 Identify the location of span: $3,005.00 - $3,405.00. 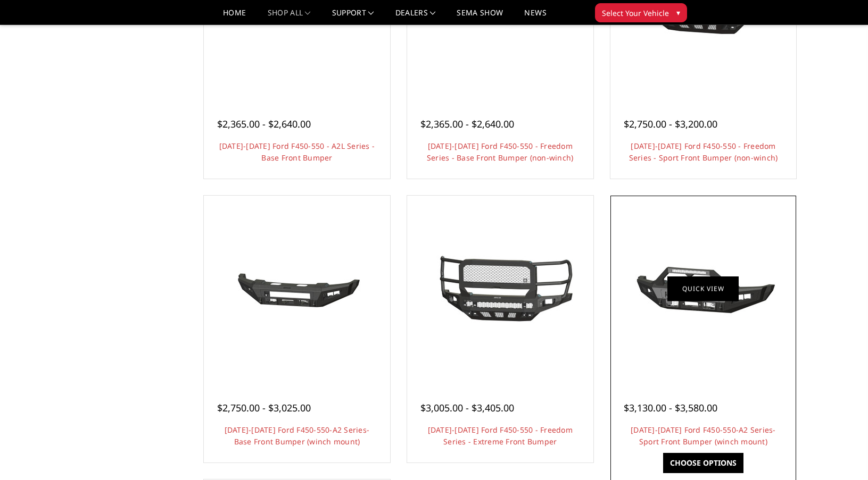
(467, 408).